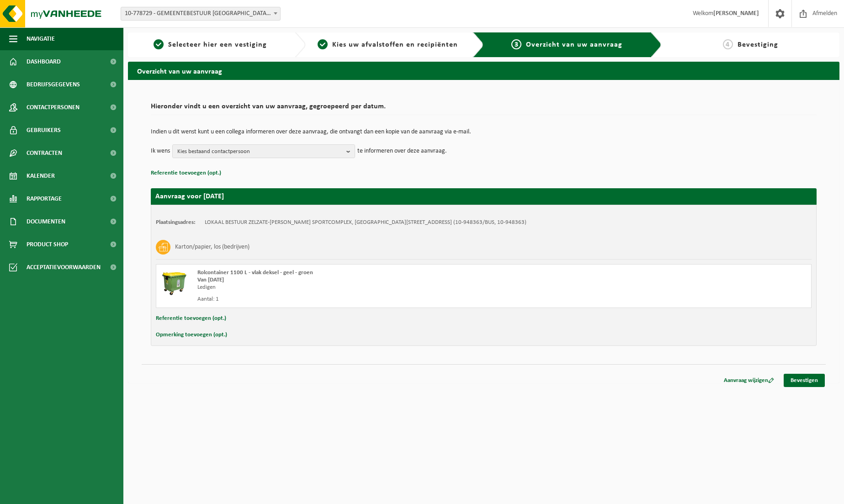  I want to click on span: Product Shop, so click(47, 245).